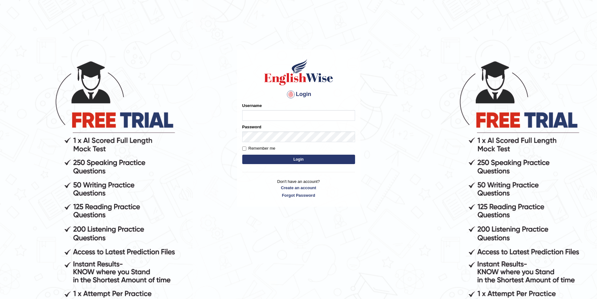 This screenshot has height=299, width=597. Describe the element at coordinates (299, 94) in the screenshot. I see `h4: Login` at that location.